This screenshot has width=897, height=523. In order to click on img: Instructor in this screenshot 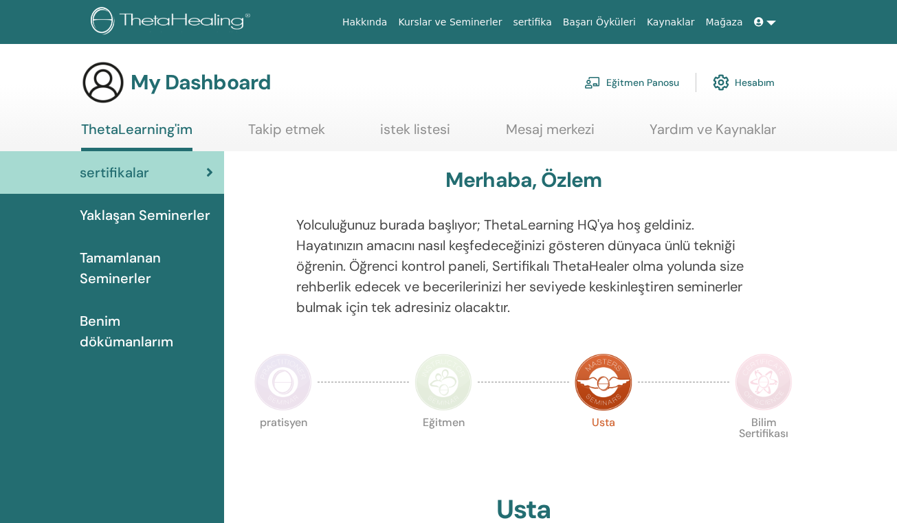, I will do `click(443, 382)`.